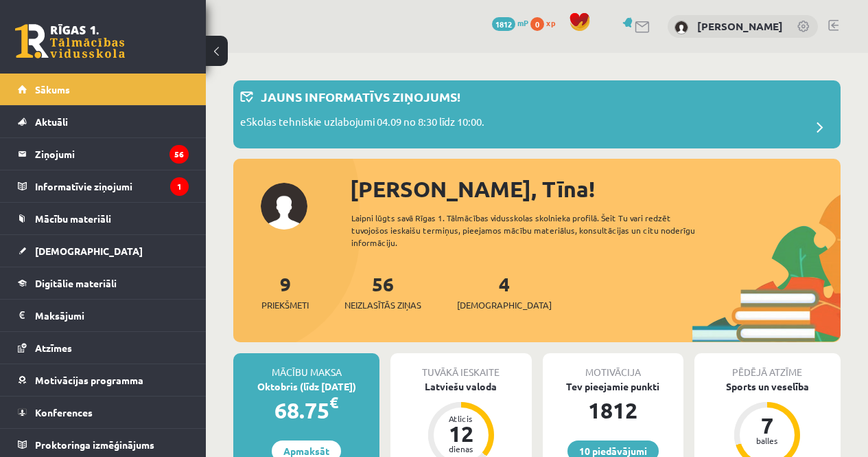 The width and height of the screenshot is (868, 457). Describe the element at coordinates (461, 433) in the screenshot. I see `div: 12` at that location.